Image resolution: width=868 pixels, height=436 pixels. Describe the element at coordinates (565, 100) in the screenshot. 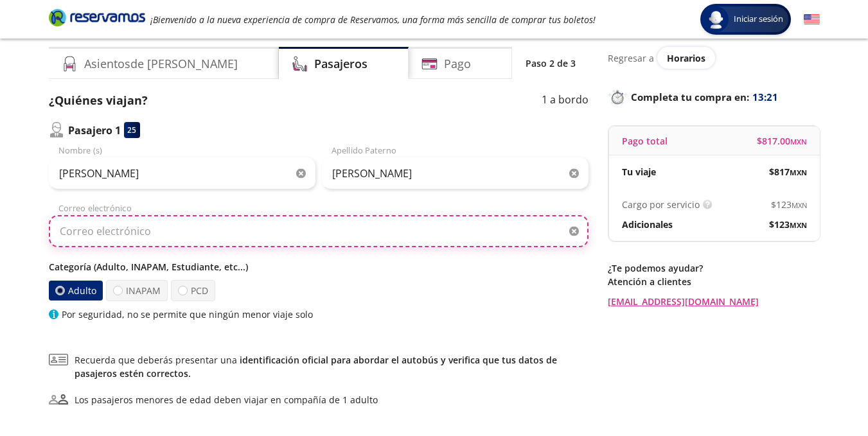

I see `p: 1 a bordo` at that location.